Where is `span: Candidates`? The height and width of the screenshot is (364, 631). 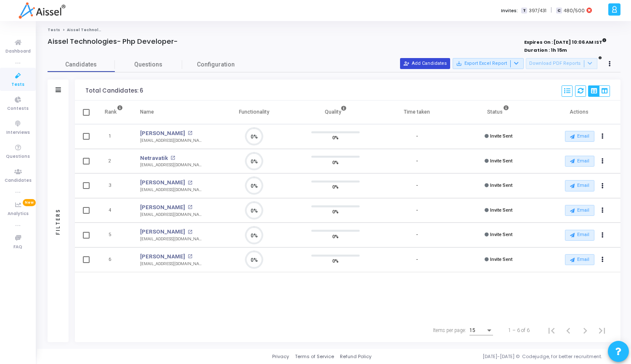 span: Candidates is located at coordinates (81, 64).